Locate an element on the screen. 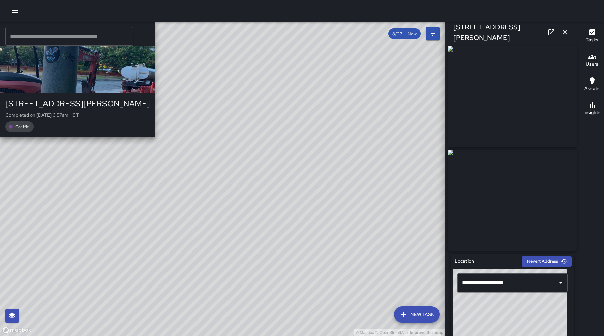 The height and width of the screenshot is (336, 604). h6: Tasks is located at coordinates (592, 40).